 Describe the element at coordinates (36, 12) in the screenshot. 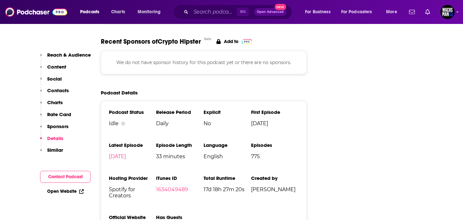

I see `img: Podchaser - Follow, Share and Rate Podcasts` at that location.